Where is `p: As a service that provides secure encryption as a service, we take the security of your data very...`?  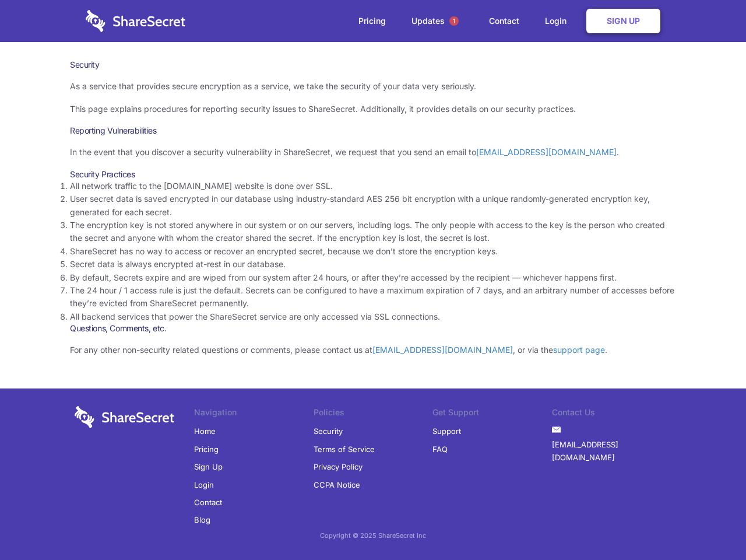 p: As a service that provides secure encryption as a service, we take the security of your data very... is located at coordinates (373, 86).